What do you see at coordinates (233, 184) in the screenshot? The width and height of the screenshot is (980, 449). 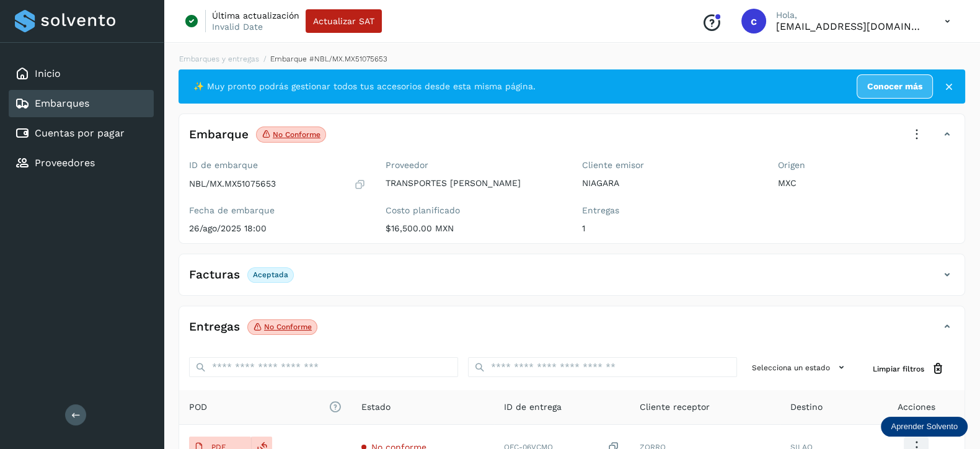 I see `p: NBL/MX.MX51075653` at bounding box center [233, 184].